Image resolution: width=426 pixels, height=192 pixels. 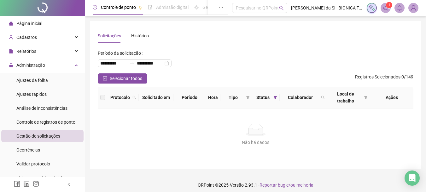 What do you see at coordinates (120, 97) in the screenshot?
I see `span: Protocolo` at bounding box center [120, 97].